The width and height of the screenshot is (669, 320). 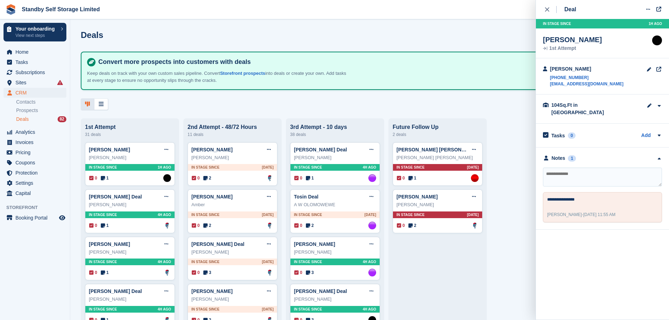 I want to click on div: 38 deals, so click(x=335, y=135).